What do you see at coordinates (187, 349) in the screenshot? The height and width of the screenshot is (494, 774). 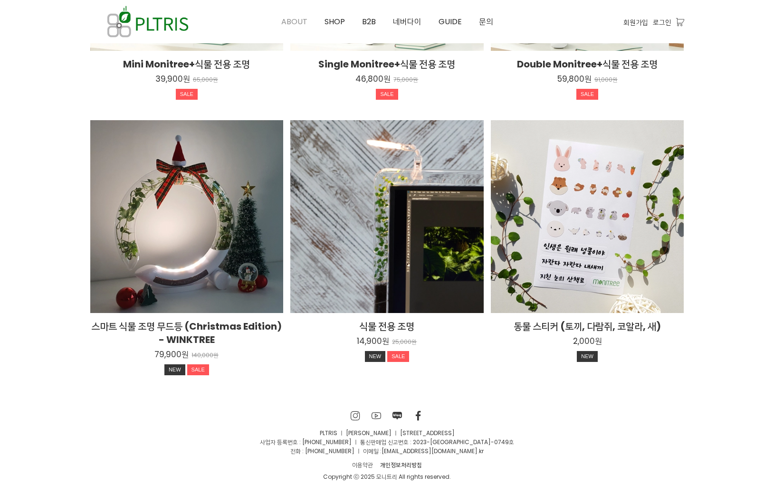 I see `a: 스마트 식물 조명 무드등 (Christmas Edition) - WINKTREE 79,900원 140,000원 NEWSALE` at bounding box center [187, 349].